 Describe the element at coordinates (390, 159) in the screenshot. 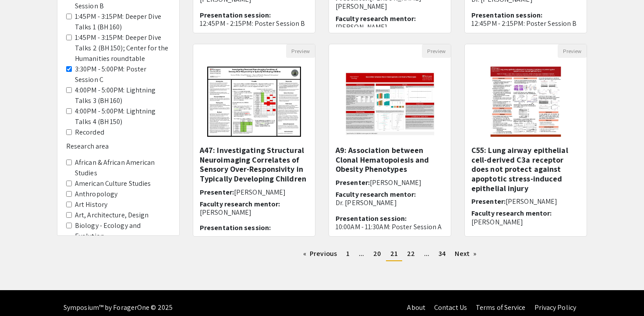

I see `h5: A9: Association between Clonal Hematopoiesis and Obesity Phenotypes` at that location.